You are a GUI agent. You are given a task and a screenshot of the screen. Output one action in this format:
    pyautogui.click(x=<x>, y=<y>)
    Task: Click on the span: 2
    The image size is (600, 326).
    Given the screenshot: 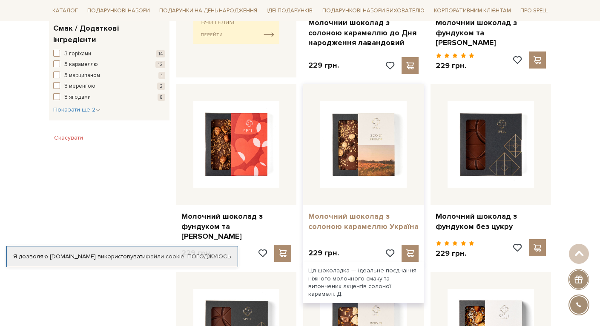 What is the action you would take?
    pyautogui.click(x=161, y=86)
    